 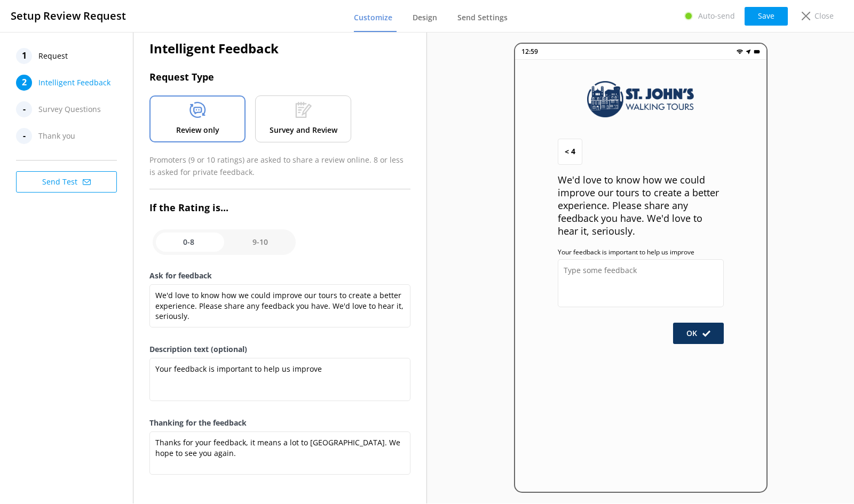 I want to click on textarea: We'd love to know how we could improve our tours to create a better experience. Please share any ..., so click(x=279, y=306).